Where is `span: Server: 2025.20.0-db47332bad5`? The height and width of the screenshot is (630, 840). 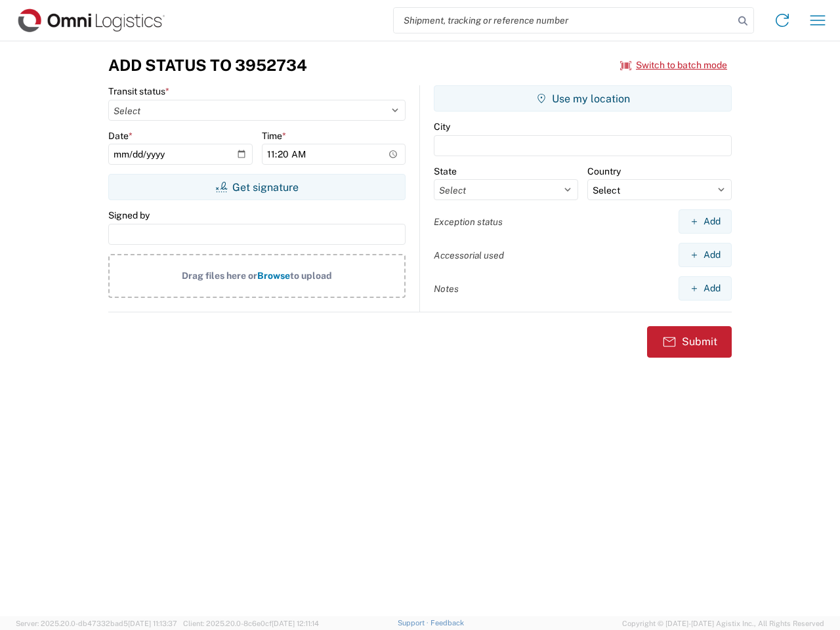 span: Server: 2025.20.0-db47332bad5 is located at coordinates (97, 623).